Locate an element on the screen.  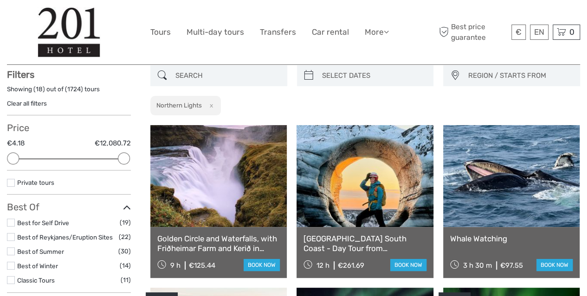
span: (11) is located at coordinates (126, 280).